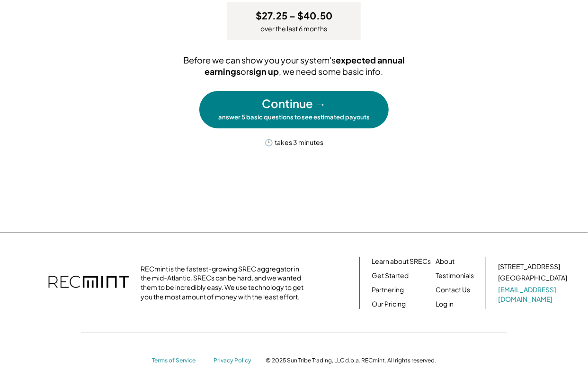 The height and width of the screenshot is (388, 588). I want to click on strong: sign up, so click(264, 71).